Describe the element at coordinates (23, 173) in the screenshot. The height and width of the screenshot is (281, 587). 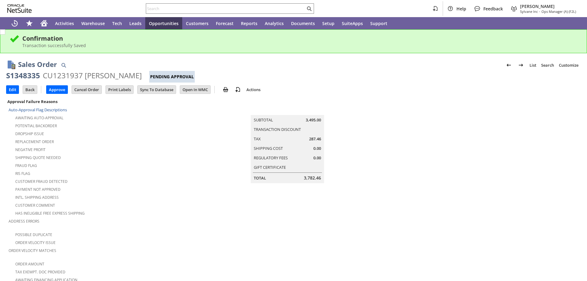
I see `a: RIS flag` at that location.